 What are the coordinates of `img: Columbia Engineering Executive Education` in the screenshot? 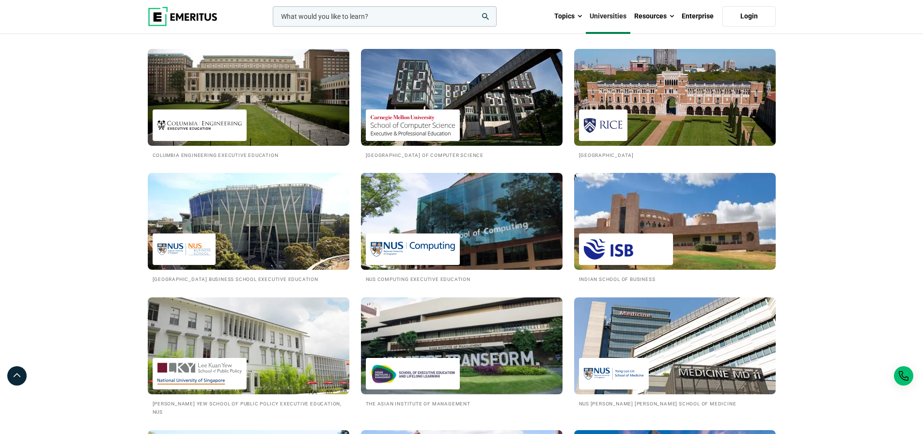 It's located at (200, 125).